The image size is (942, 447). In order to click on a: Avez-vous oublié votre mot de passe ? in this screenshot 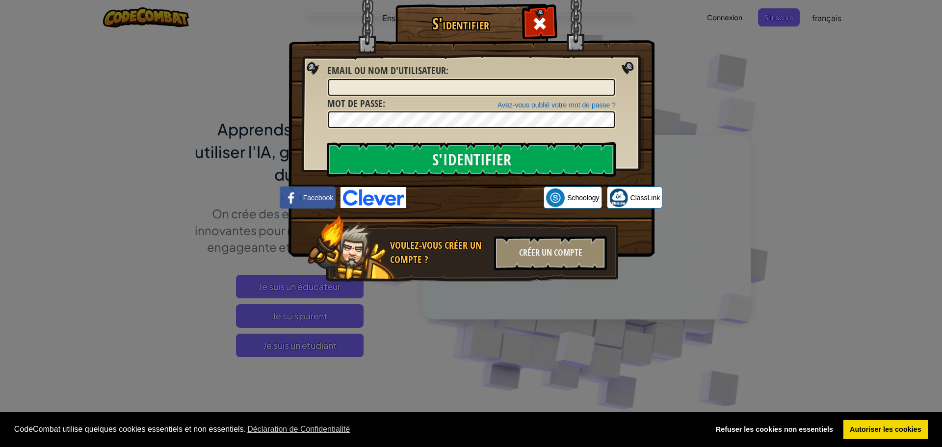, I will do `click(556, 105)`.